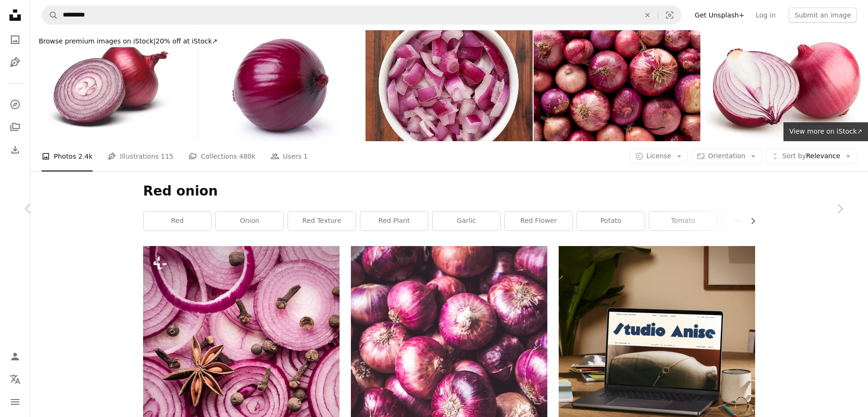 This screenshot has width=868, height=417. What do you see at coordinates (15, 379) in the screenshot?
I see `button: Language` at bounding box center [15, 379].